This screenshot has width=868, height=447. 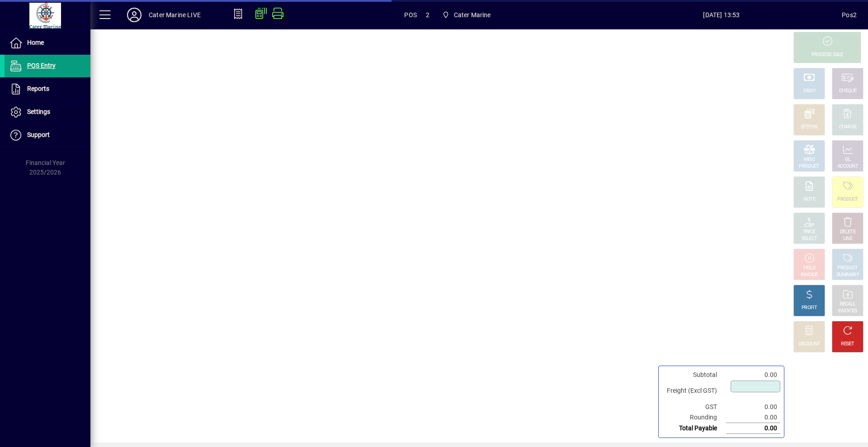 What do you see at coordinates (48, 112) in the screenshot?
I see `a: Settings` at bounding box center [48, 112].